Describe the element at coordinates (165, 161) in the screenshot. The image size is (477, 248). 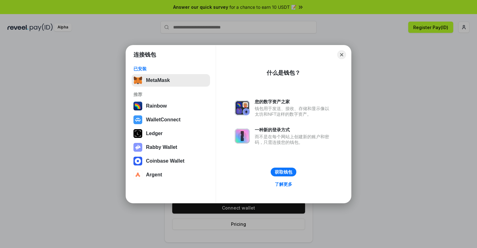
I see `div: Coinbase Wallet` at that location.